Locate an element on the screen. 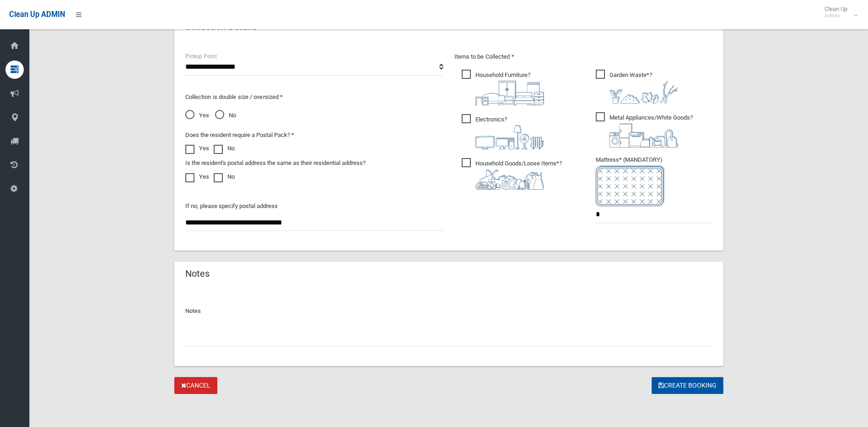 This screenshot has height=427, width=868. a: Cancel is located at coordinates (196, 385).